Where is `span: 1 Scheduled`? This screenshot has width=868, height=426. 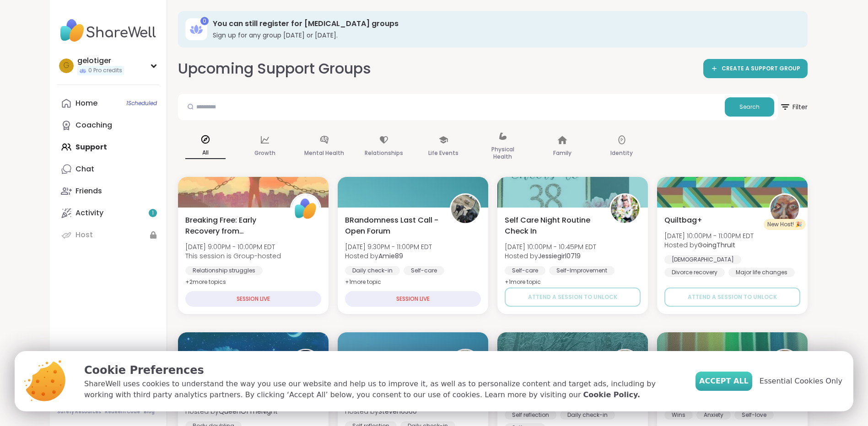
span: 1 Scheduled is located at coordinates (142, 103).